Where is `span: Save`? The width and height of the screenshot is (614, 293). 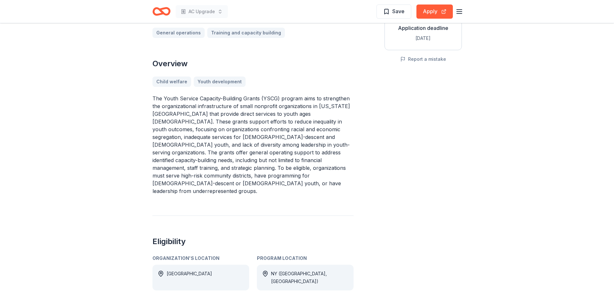
span: Save is located at coordinates (398, 11).